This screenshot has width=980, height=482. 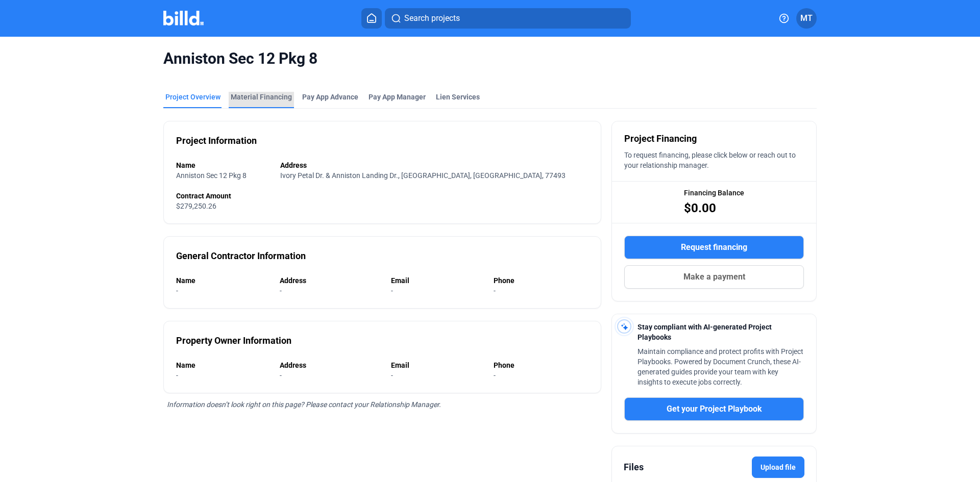 What do you see at coordinates (241, 256) in the screenshot?
I see `div: General Contractor Information` at bounding box center [241, 256].